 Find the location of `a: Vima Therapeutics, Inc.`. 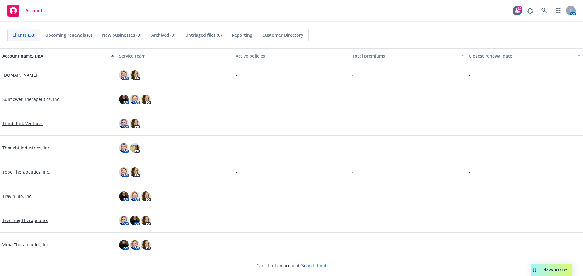

a: Vima Therapeutics, Inc. is located at coordinates (26, 245).